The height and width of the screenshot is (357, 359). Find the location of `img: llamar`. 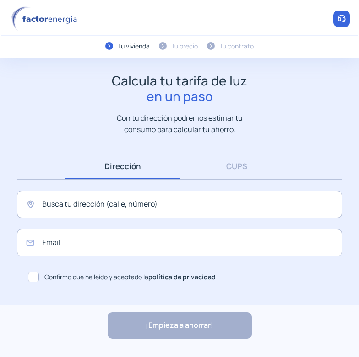

img: llamar is located at coordinates (341, 19).